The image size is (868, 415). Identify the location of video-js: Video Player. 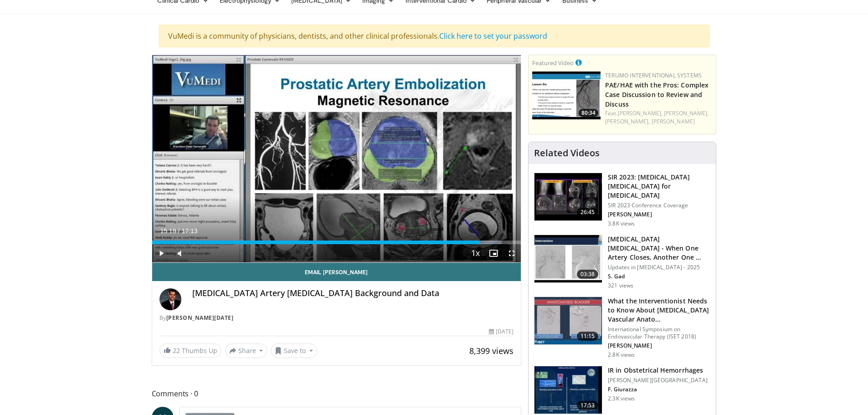
(337, 159).